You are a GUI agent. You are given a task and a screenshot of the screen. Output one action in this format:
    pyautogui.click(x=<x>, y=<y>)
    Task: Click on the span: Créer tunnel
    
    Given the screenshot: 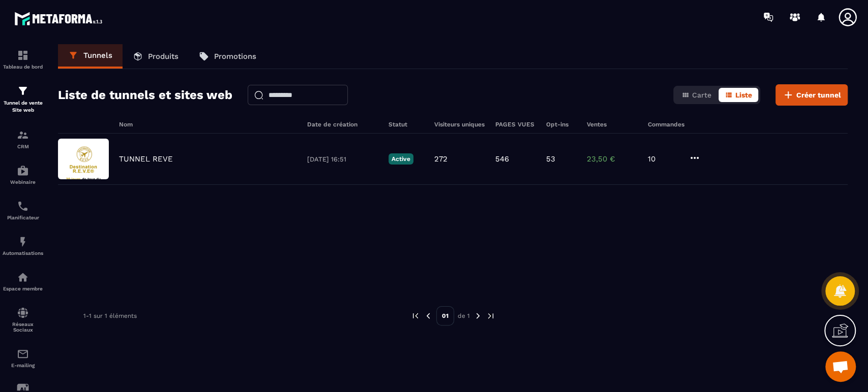 What is the action you would take?
    pyautogui.click(x=818, y=95)
    